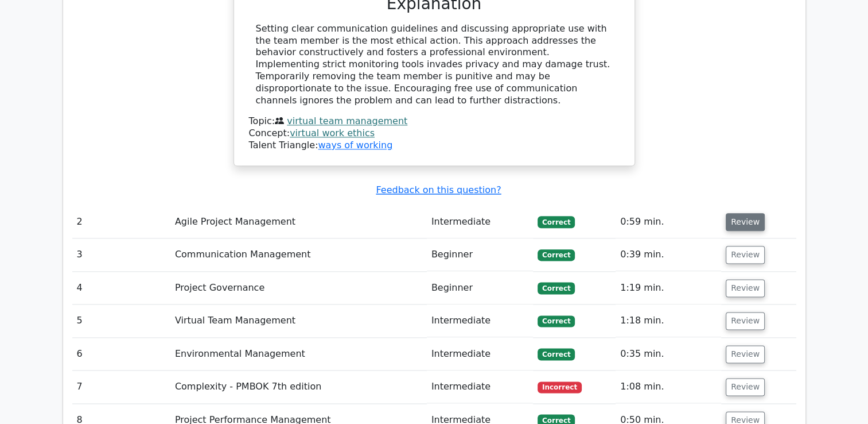 The width and height of the screenshot is (868, 424). I want to click on div: Talent Triangle:, so click(434, 133).